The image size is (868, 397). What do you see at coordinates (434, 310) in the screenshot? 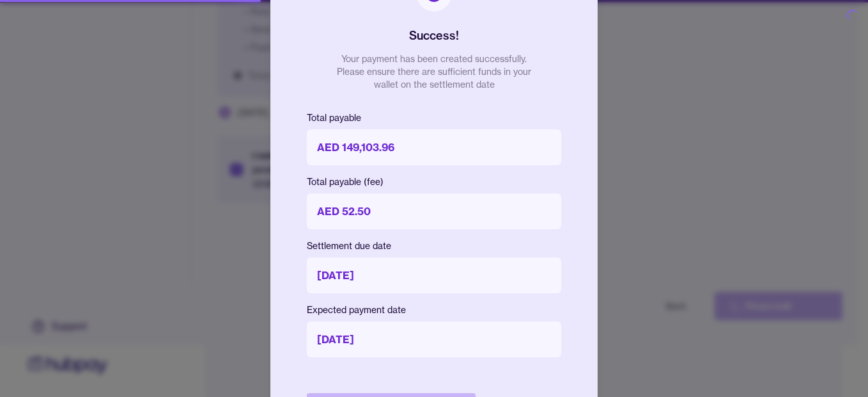
I see `p: Expected payment date` at bounding box center [434, 310].